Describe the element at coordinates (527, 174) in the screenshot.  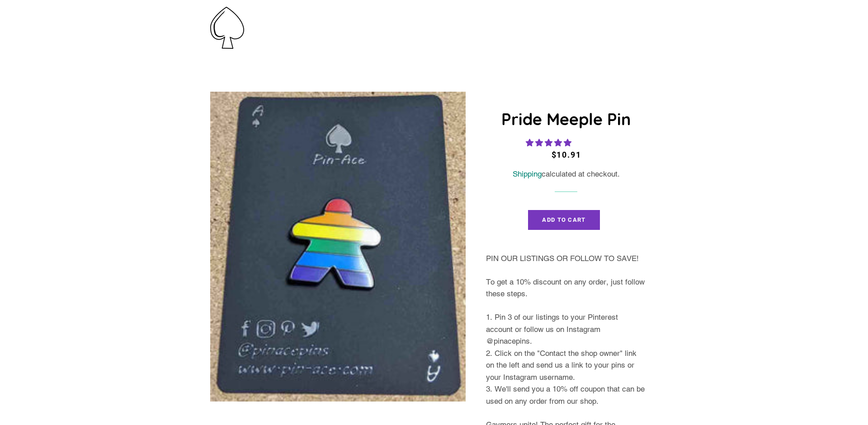
I see `a: Shipping` at that location.